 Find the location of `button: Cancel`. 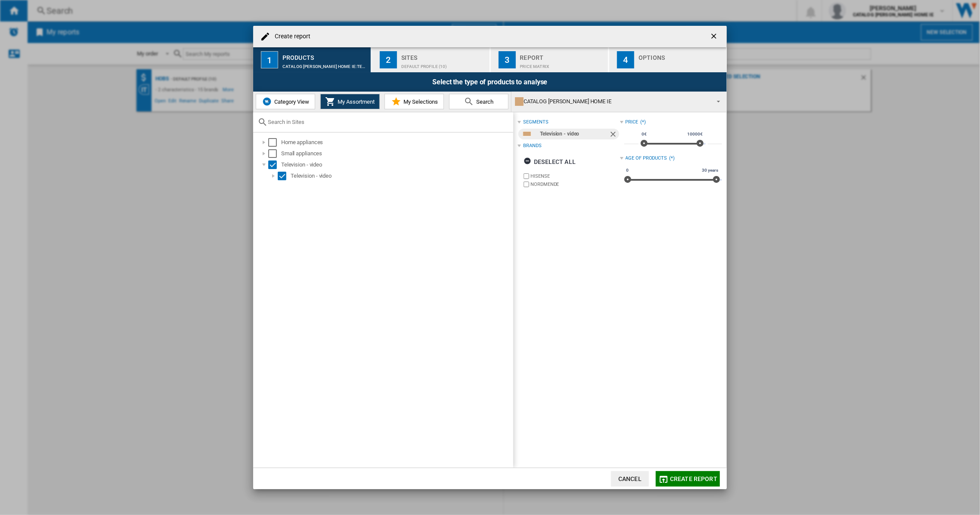

button: Cancel is located at coordinates (629, 478).